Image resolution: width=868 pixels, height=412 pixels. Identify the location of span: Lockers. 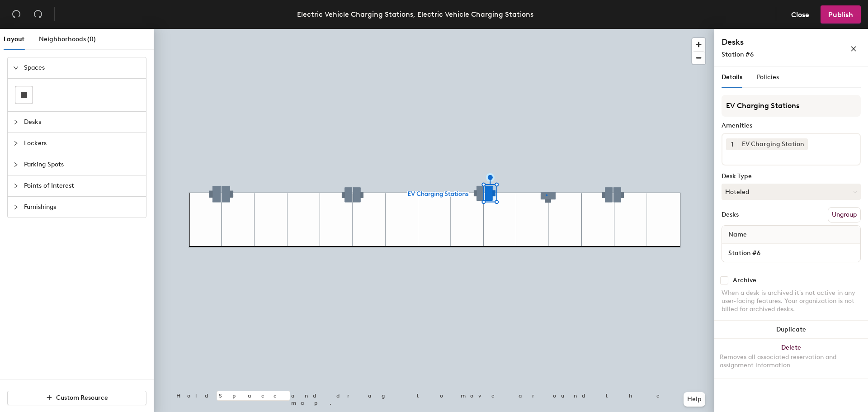
(82, 143).